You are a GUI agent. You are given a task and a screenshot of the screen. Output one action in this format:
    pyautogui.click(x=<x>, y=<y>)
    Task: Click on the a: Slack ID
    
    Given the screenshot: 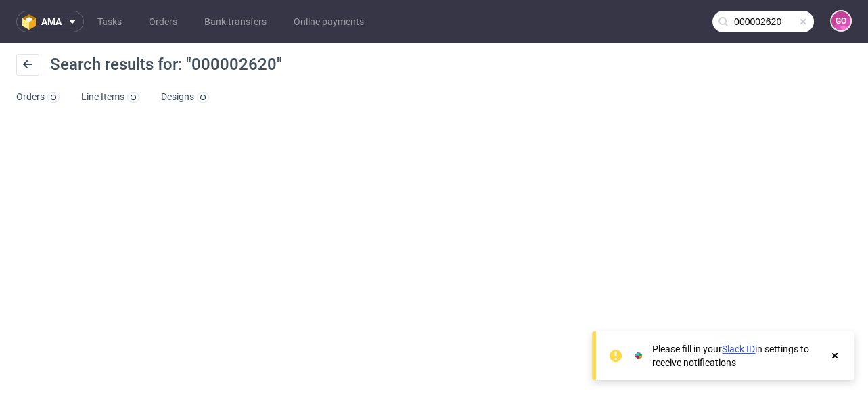 What is the action you would take?
    pyautogui.click(x=738, y=349)
    